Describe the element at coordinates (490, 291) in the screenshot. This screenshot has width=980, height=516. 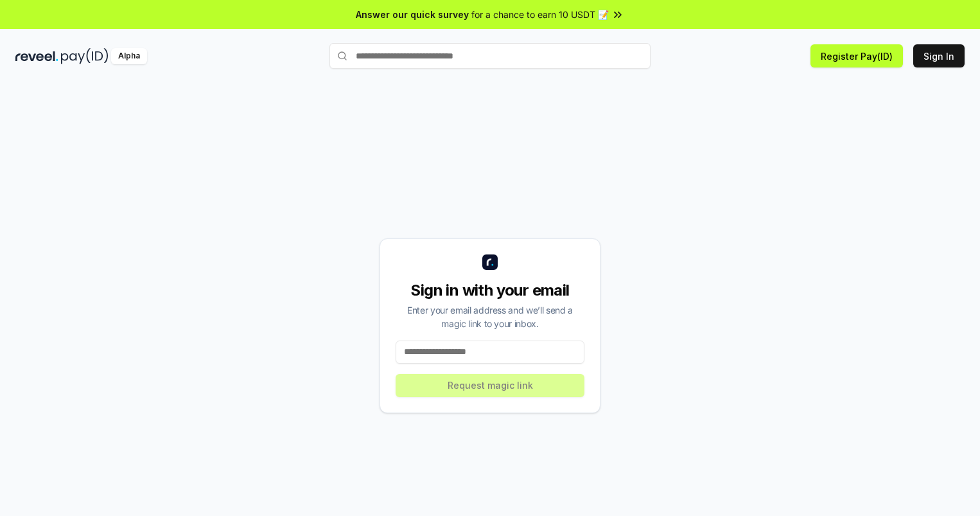
I see `div: Sign in with your email` at that location.